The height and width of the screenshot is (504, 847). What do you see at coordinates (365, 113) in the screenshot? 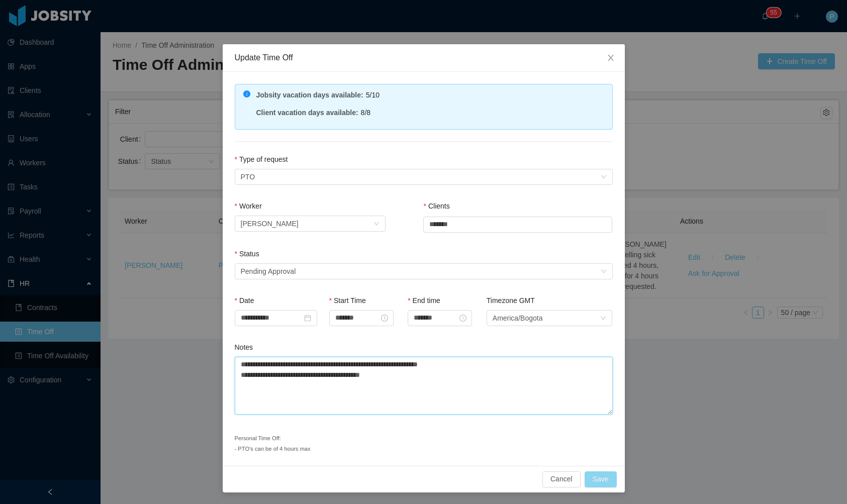
I see `span: 8/8` at bounding box center [365, 113].